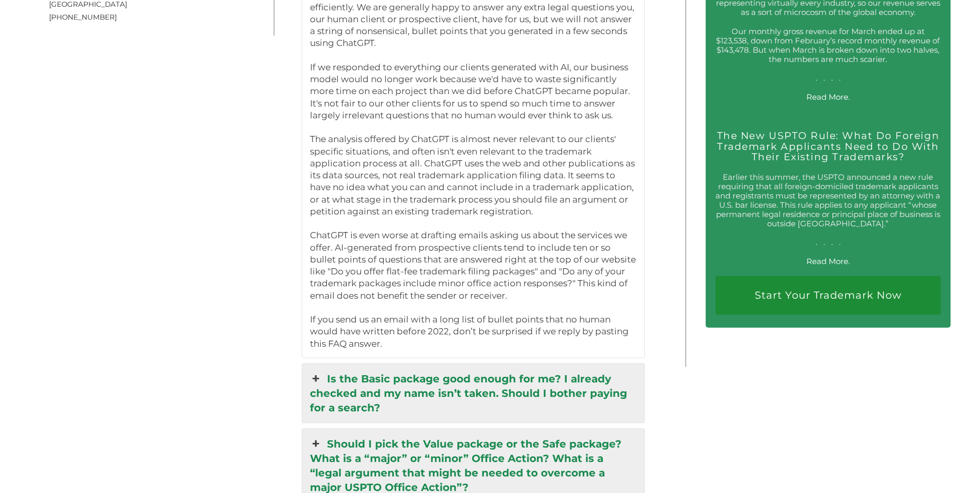 The height and width of the screenshot is (493, 980). What do you see at coordinates (828, 210) in the screenshot?
I see `p: Earlier this summer, the USPTO announced a new rule requiring that all foreign-domiciled trademar...` at bounding box center [828, 210].